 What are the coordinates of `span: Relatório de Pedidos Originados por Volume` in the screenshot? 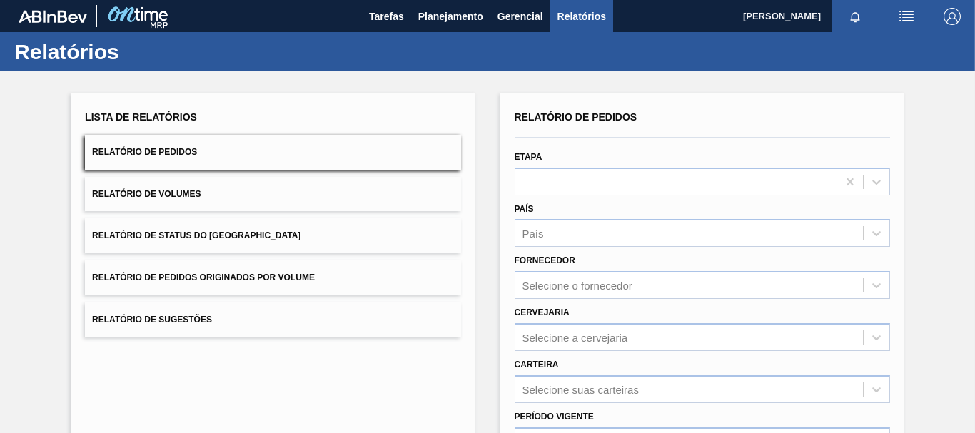 It's located at (203, 278).